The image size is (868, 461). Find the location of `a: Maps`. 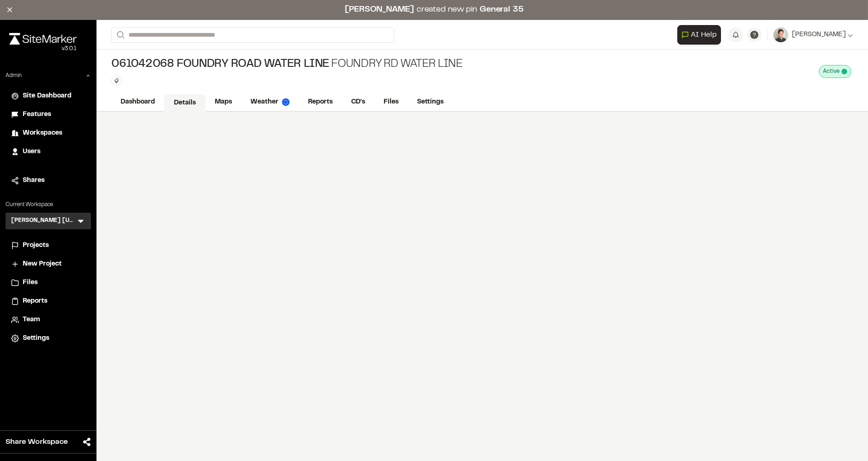

a: Maps is located at coordinates (224, 102).